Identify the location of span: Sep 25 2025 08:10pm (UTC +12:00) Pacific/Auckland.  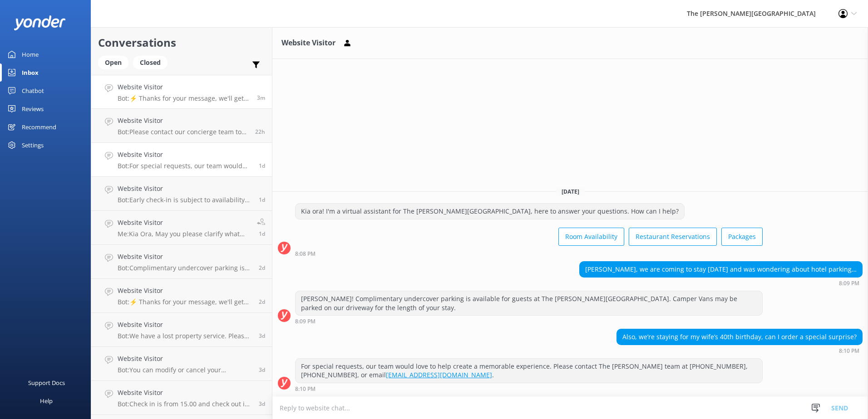
(262, 166).